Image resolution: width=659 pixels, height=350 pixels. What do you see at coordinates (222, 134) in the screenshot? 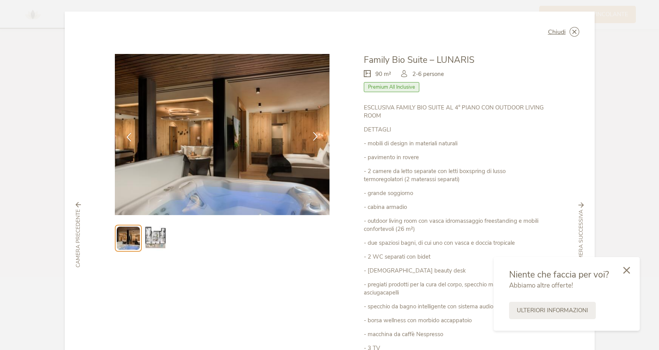
I see `img: Family Bio Suite – LUNARIS` at bounding box center [222, 134].